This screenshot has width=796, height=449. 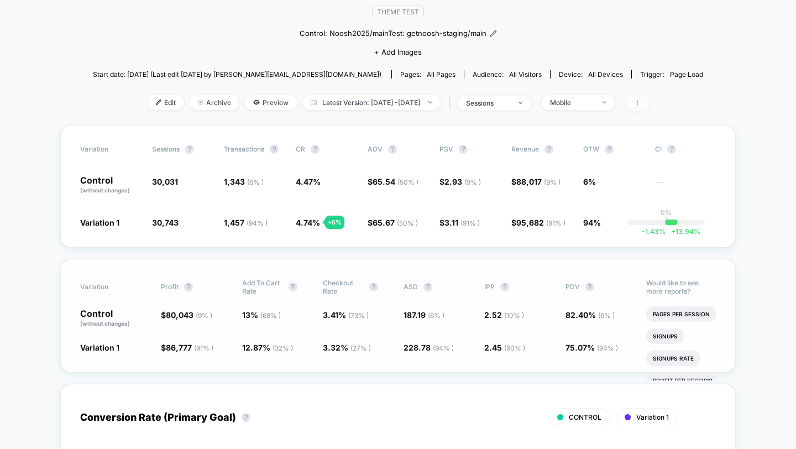 I want to click on div: Pages:, so click(x=428, y=74).